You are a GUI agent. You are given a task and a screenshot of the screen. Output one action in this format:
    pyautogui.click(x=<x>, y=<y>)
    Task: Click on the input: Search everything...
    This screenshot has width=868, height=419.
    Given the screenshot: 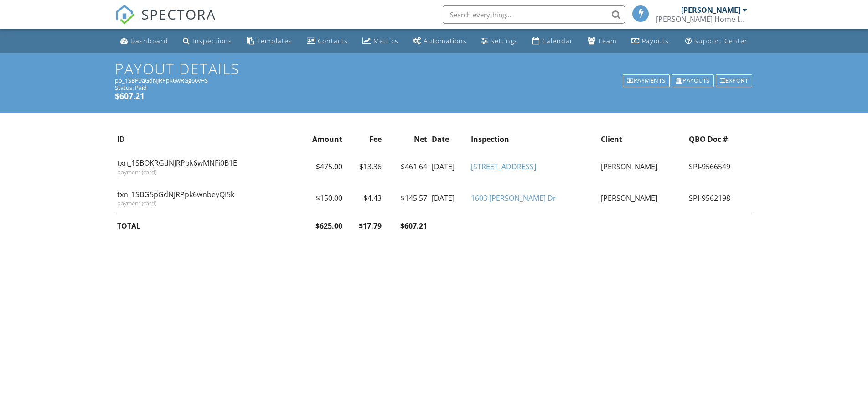 What is the action you would take?
    pyautogui.click(x=534, y=15)
    